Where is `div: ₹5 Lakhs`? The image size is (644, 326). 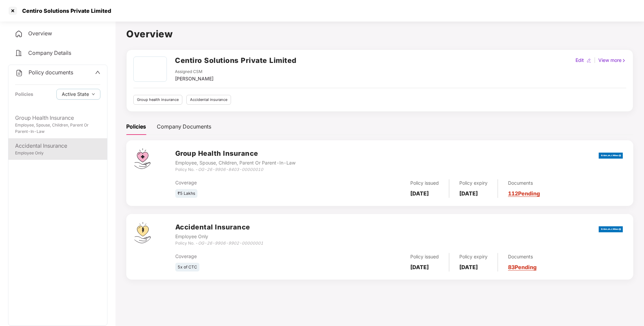 div: ₹5 Lakhs is located at coordinates (186, 193).